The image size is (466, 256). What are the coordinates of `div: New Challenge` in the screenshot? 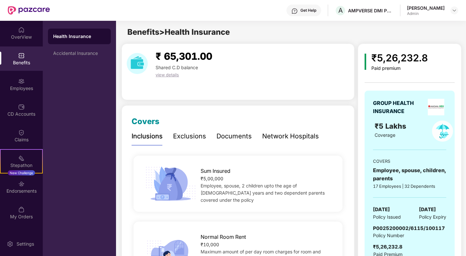 It's located at (21, 173).